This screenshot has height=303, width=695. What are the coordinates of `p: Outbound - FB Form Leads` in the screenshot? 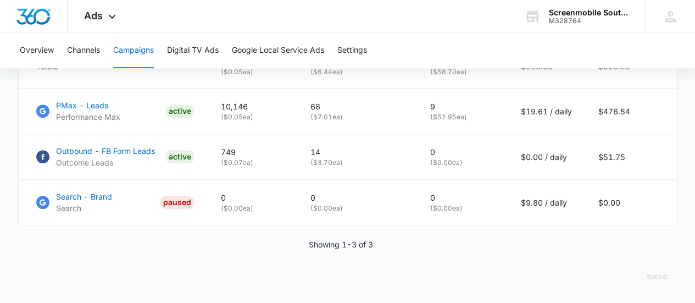 It's located at (106, 151).